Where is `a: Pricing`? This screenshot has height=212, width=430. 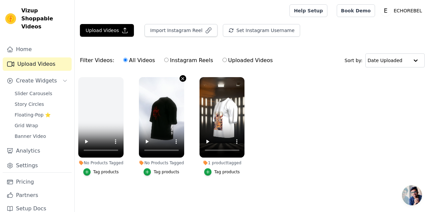 a: Pricing is located at coordinates (37, 182).